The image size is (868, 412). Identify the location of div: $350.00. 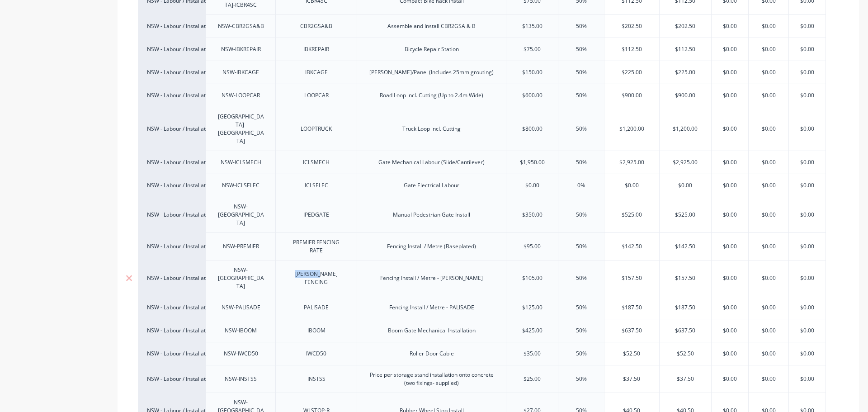
(532, 215).